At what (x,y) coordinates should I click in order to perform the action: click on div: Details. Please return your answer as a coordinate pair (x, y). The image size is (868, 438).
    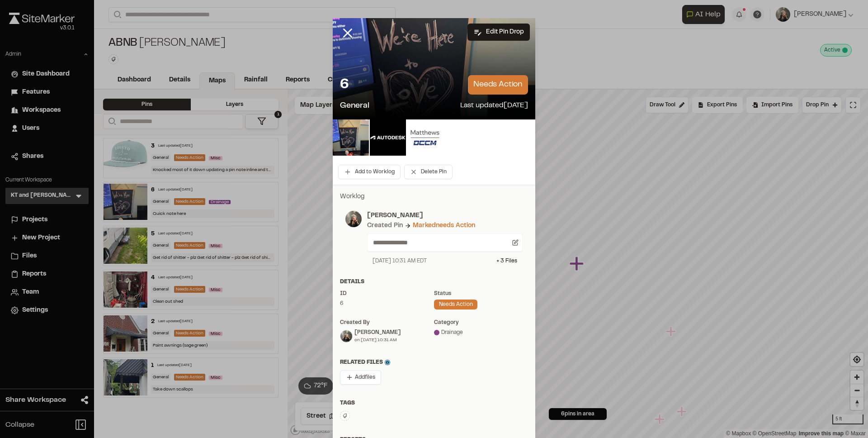
    Looking at the image, I should click on (434, 282).